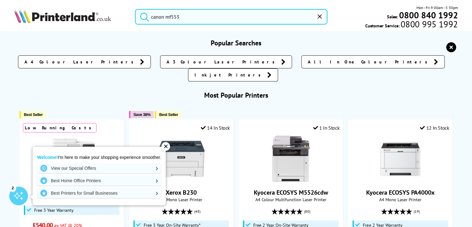 The image size is (472, 227). What do you see at coordinates (435, 128) in the screenshot?
I see `div: 12 In Stock` at bounding box center [435, 128].